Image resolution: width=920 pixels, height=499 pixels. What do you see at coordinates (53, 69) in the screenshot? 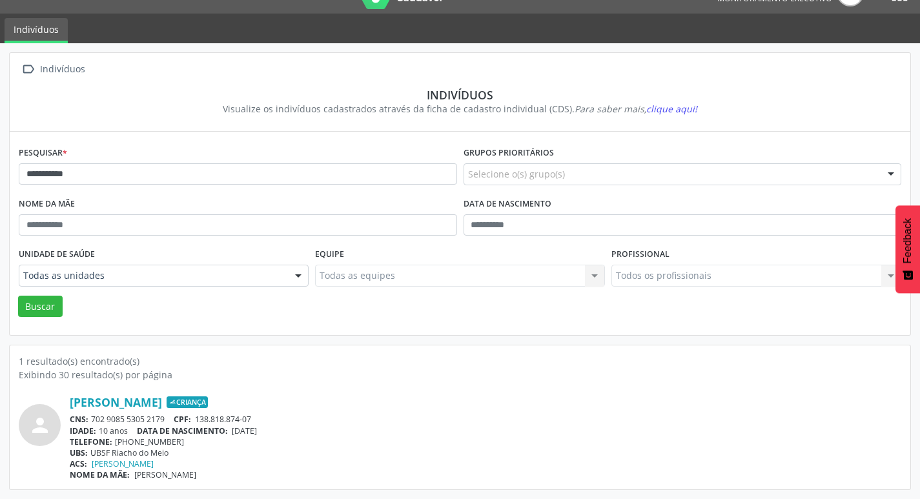
I see `a:  Indivíduos` at bounding box center [53, 69].